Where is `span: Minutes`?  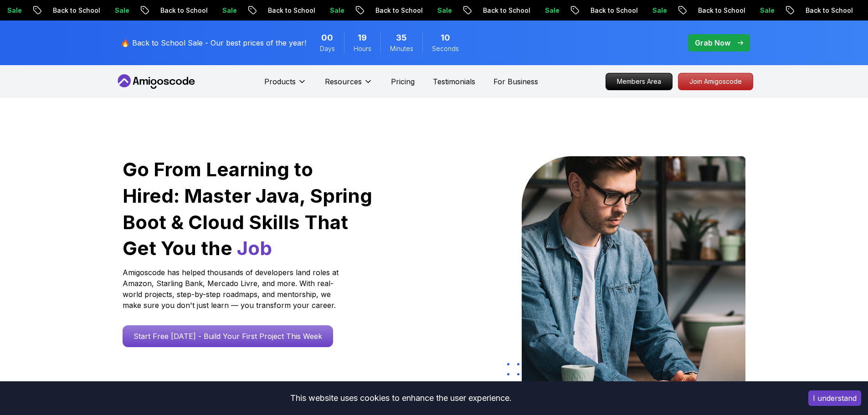
span: Minutes is located at coordinates (401, 49).